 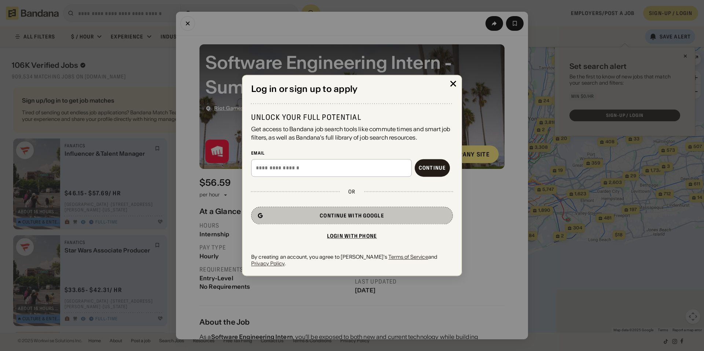 I want to click on div: Log in or sign up to apply, so click(x=352, y=89).